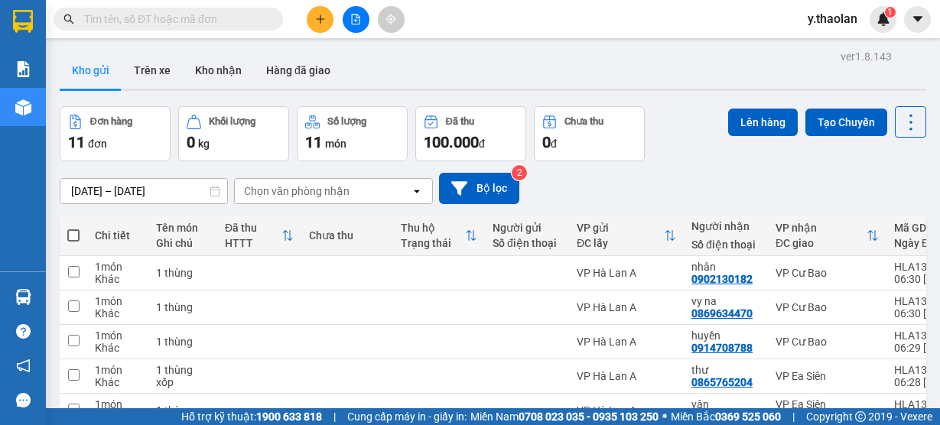  I want to click on div: VP gửi, so click(620, 228).